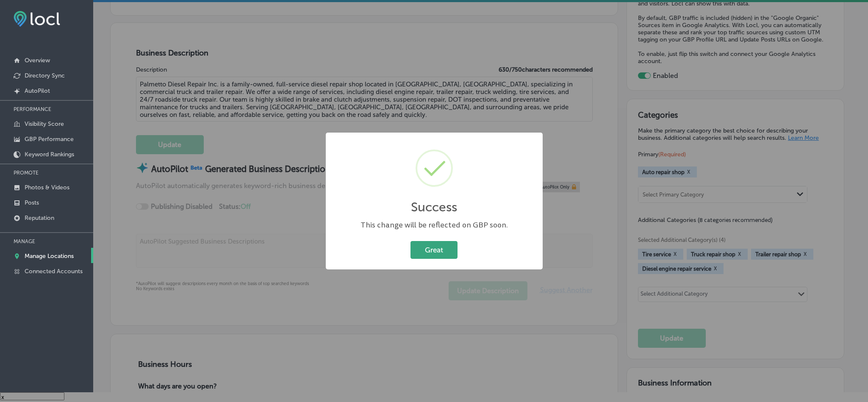 The height and width of the screenshot is (402, 868). Describe the element at coordinates (47, 187) in the screenshot. I see `p: Photos & Videos` at that location.